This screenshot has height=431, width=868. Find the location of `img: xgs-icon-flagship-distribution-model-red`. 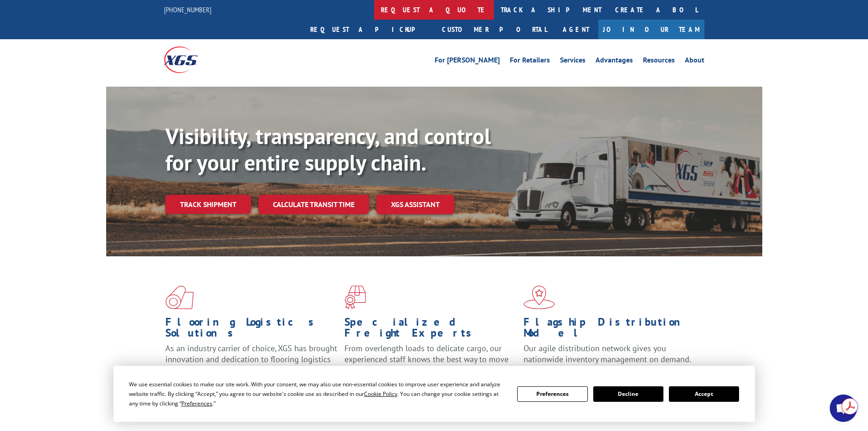

img: xgs-icon-flagship-distribution-model-red is located at coordinates (539, 297).